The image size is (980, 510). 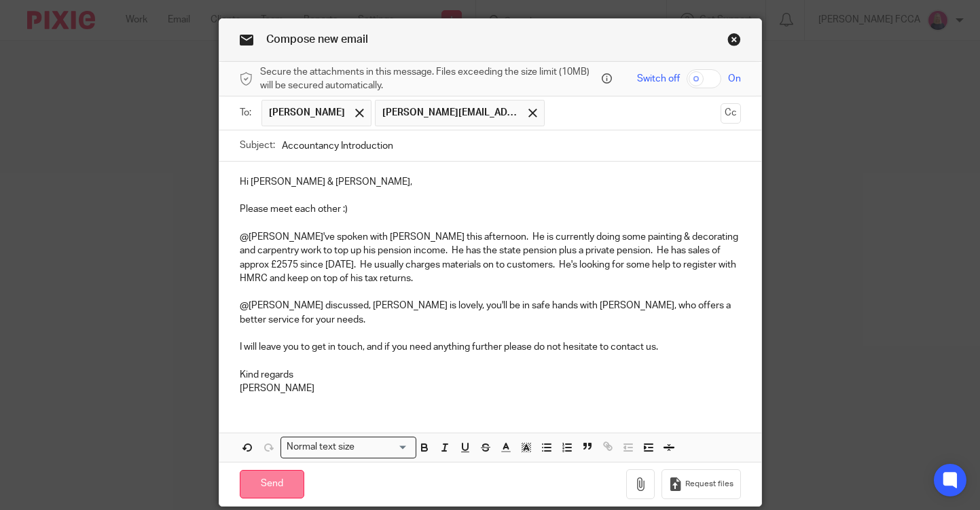 I want to click on span: Secure the attachments in this message. Files exceeding the size limit (10MB) will be secured aut..., so click(x=429, y=79).